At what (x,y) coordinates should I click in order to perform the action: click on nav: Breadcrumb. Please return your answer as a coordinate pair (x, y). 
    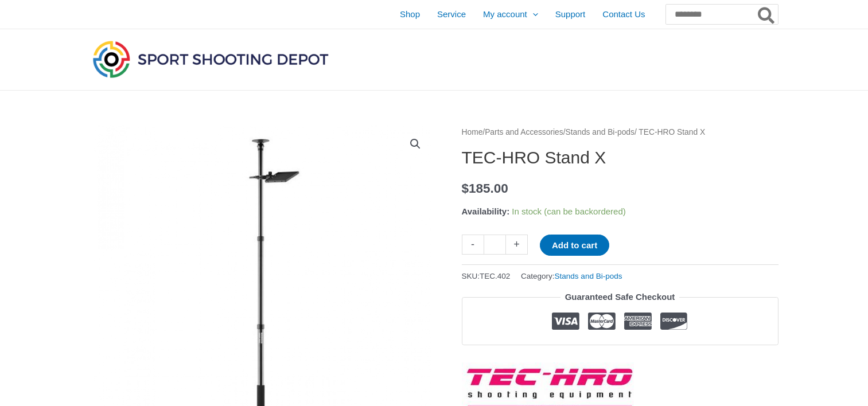
    Looking at the image, I should click on (620, 132).